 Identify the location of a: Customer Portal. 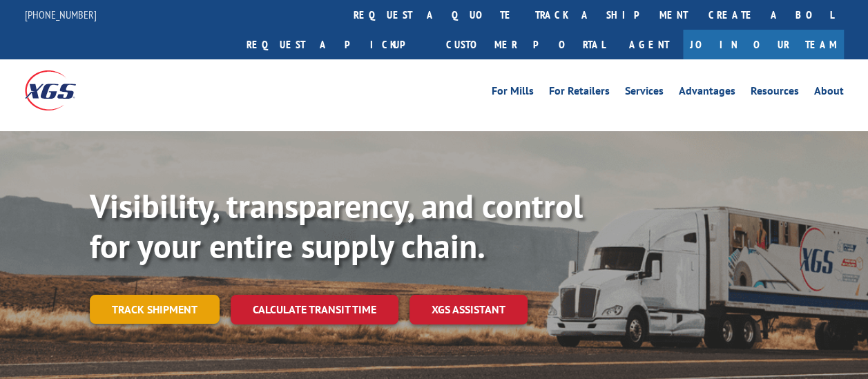
(525, 44).